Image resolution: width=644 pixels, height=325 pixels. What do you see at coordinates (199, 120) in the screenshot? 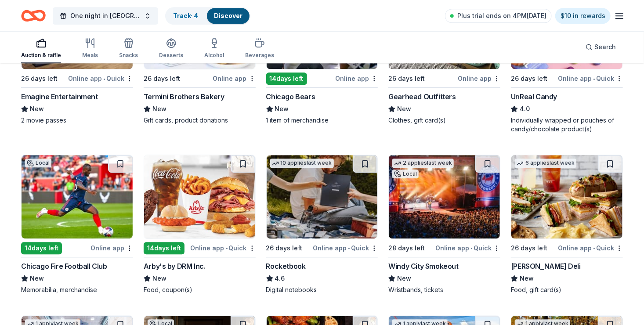
I see `div: Gift cards, product donations` at bounding box center [199, 120].